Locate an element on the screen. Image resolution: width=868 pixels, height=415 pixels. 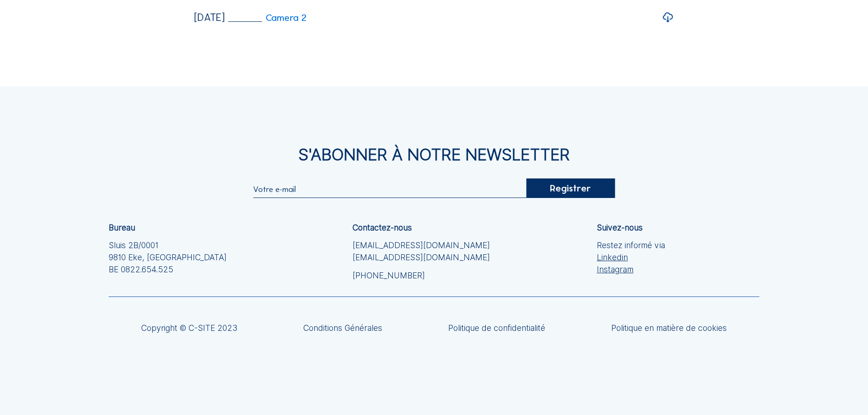
div: Bureau is located at coordinates (122, 227).